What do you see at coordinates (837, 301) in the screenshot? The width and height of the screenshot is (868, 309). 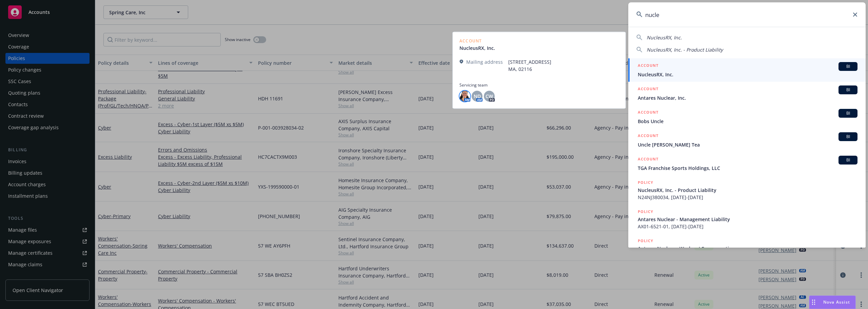 I see `span: Nova Assist` at bounding box center [837, 301].